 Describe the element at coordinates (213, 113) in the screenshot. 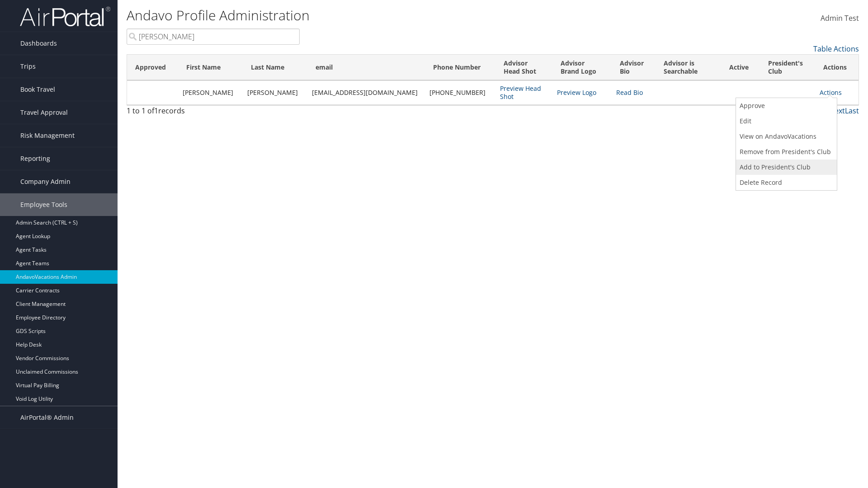

I see `div: 1 to 1 of records` at that location.